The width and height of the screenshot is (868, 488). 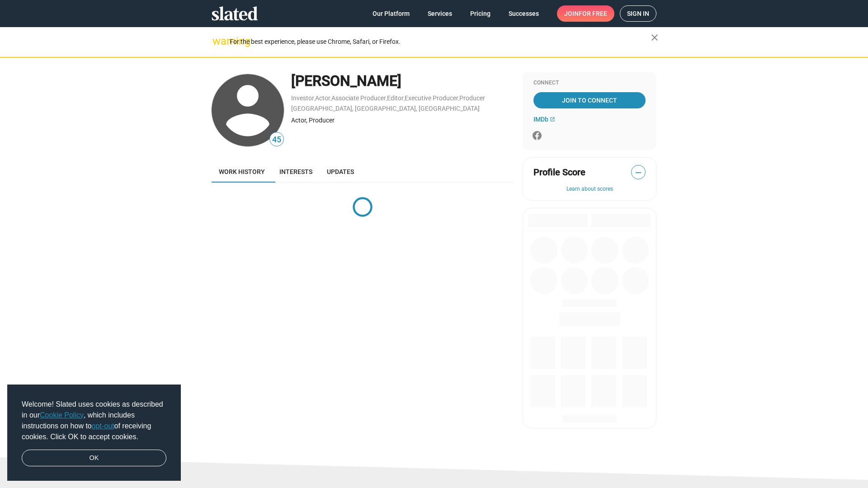 What do you see at coordinates (523, 14) in the screenshot?
I see `span: Successes` at bounding box center [523, 14].